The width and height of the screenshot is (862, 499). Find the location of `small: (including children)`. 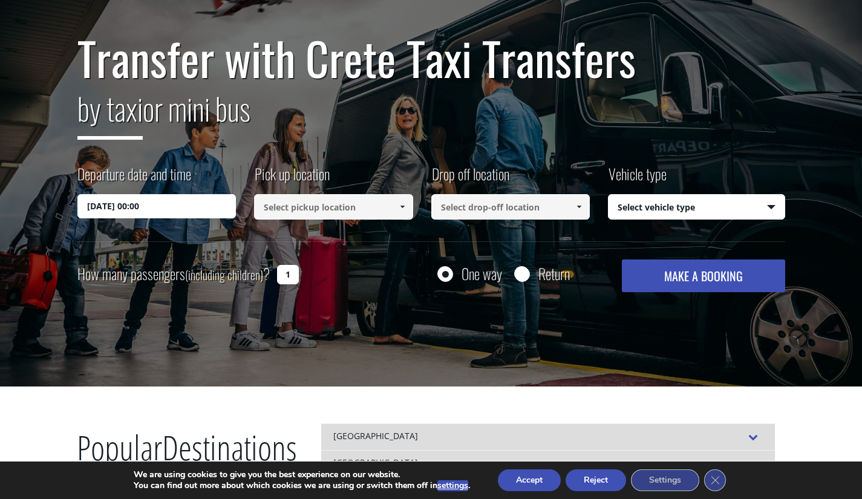

small: (including children) is located at coordinates (224, 275).